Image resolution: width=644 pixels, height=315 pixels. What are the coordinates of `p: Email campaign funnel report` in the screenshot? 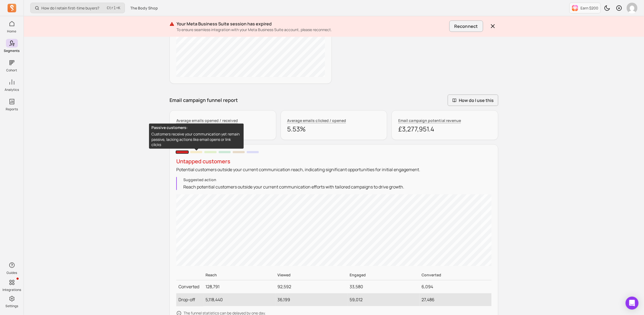 It's located at (204, 100).